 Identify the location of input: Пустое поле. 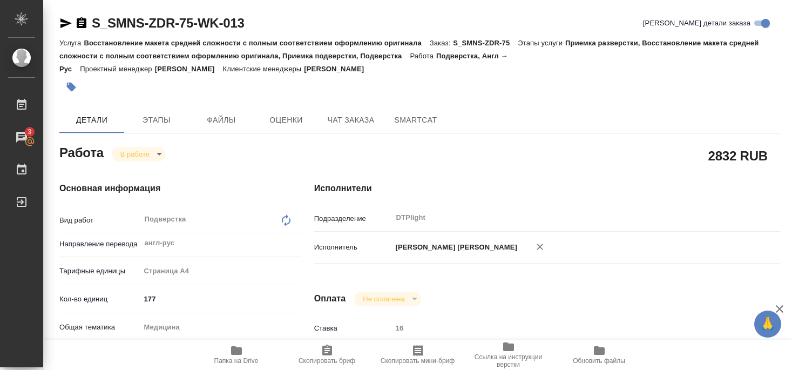
(566, 328).